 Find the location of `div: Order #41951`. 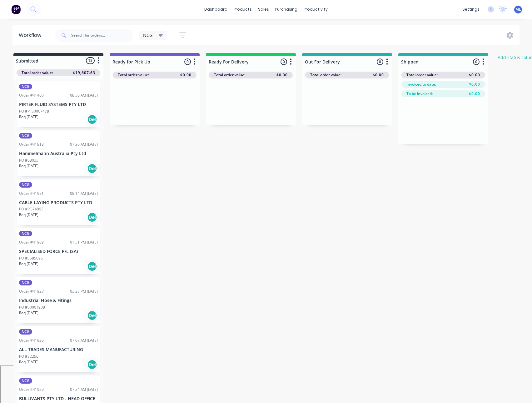

div: Order #41951 is located at coordinates (31, 194).